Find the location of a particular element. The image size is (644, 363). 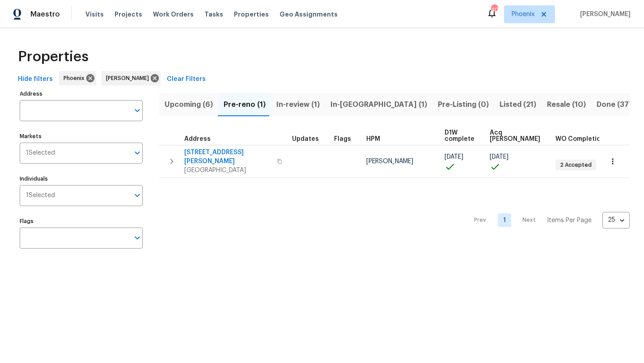

nav: Pagination Navigation is located at coordinates (547, 220).